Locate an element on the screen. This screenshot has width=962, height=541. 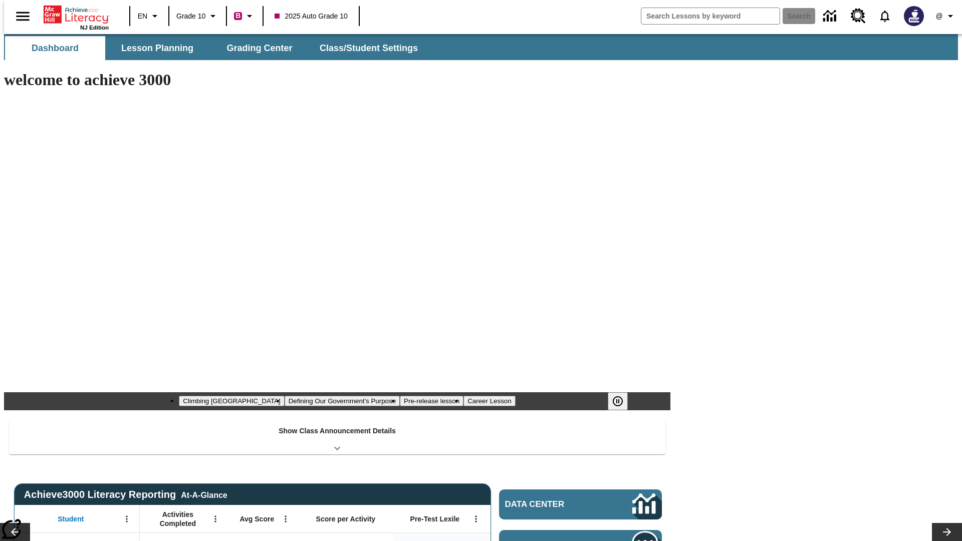
span: B is located at coordinates (238, 16).